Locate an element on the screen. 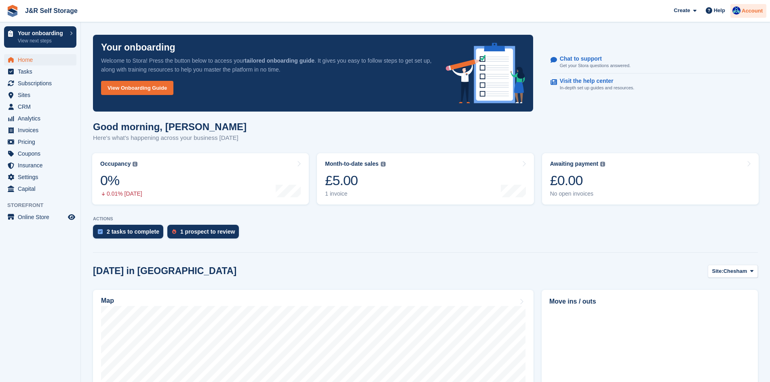 The width and height of the screenshot is (770, 382). a: Visit the help center In-depth set up guides and resources. is located at coordinates (650, 84).